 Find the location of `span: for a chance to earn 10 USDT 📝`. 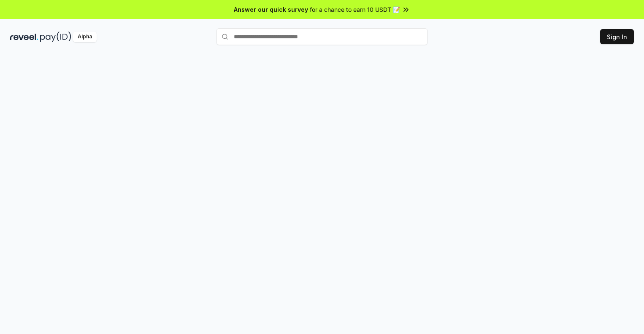

span: for a chance to earn 10 USDT 📝 is located at coordinates (355, 9).